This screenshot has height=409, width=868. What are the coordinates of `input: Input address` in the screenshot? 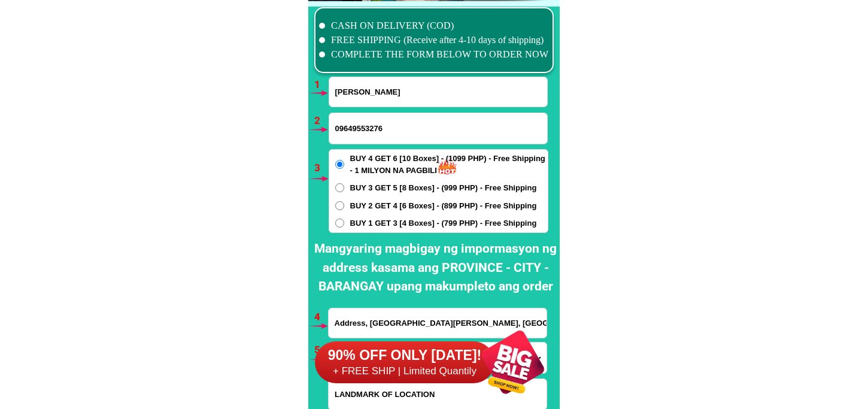 It's located at (438, 323).